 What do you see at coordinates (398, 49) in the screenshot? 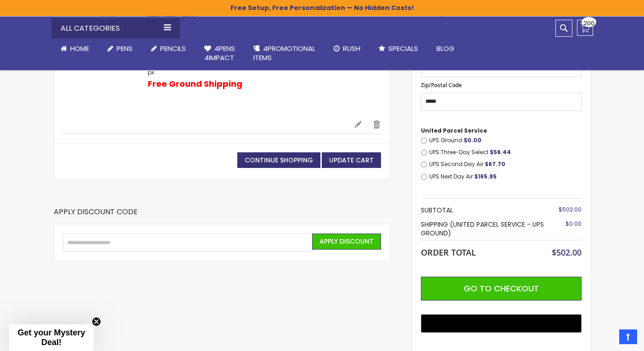
I see `a: Specials` at bounding box center [398, 49].